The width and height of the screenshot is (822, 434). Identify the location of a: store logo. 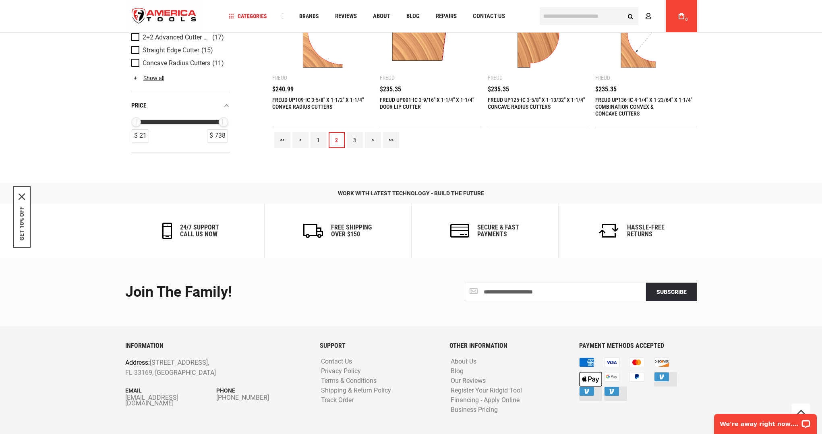
(164, 16).